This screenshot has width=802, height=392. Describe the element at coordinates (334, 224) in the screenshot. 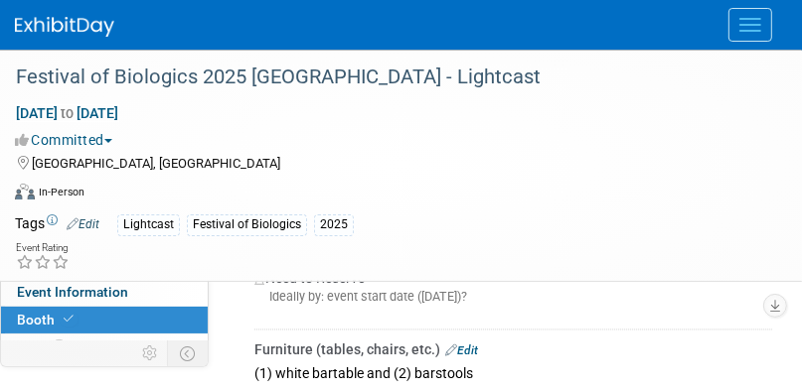

I see `div: 2025` at that location.